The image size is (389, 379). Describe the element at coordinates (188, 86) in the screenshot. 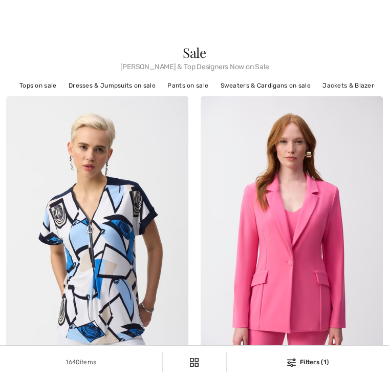

I see `a: Pants on sale` at that location.